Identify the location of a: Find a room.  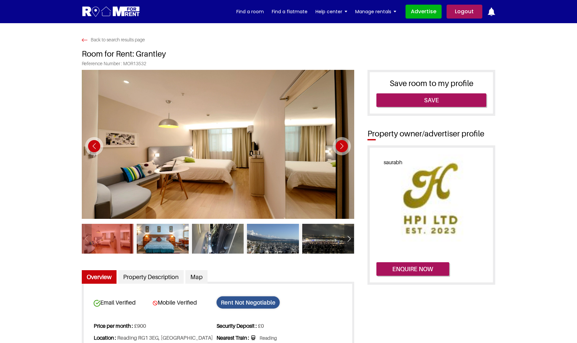
(250, 12).